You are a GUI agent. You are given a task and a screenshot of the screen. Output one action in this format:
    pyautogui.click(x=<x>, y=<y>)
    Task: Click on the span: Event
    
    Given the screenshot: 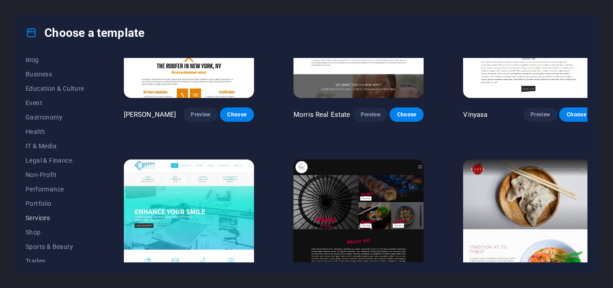 What is the action you would take?
    pyautogui.click(x=55, y=103)
    